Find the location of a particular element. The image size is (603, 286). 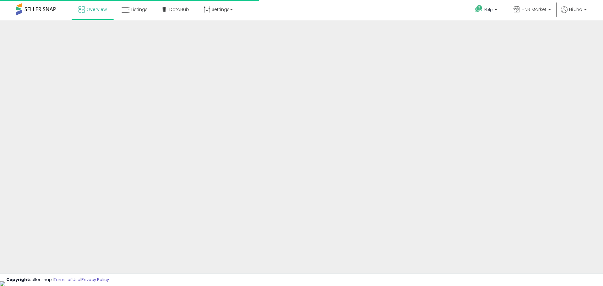

a: Terms of Use is located at coordinates (67, 279).